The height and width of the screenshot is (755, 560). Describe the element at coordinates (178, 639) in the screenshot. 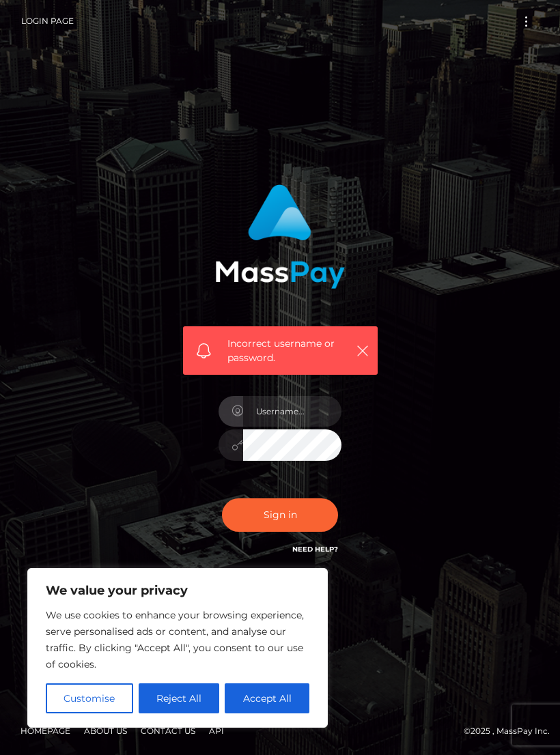

I see `p: We use cookies to enhance your browsing experience, serve personalised ads or content, and analys...` at that location.